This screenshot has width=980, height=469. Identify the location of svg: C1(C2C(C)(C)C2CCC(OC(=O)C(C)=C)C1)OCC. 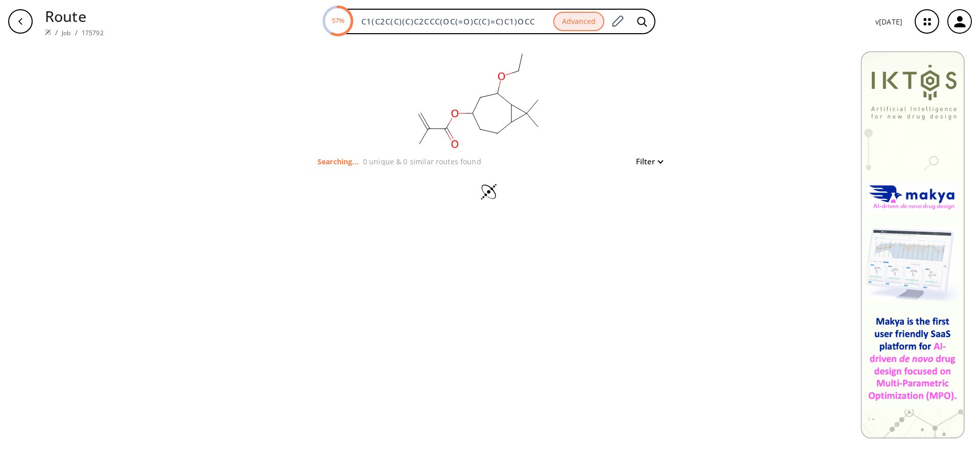
(479, 100).